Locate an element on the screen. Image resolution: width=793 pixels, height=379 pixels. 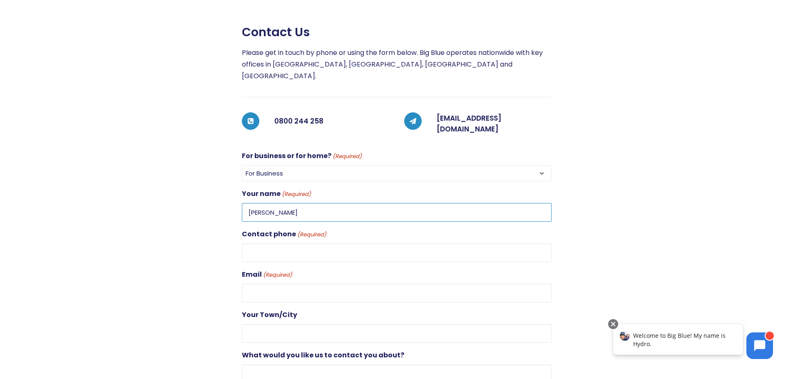
h5: 0800 244 258 is located at coordinates (332, 122).